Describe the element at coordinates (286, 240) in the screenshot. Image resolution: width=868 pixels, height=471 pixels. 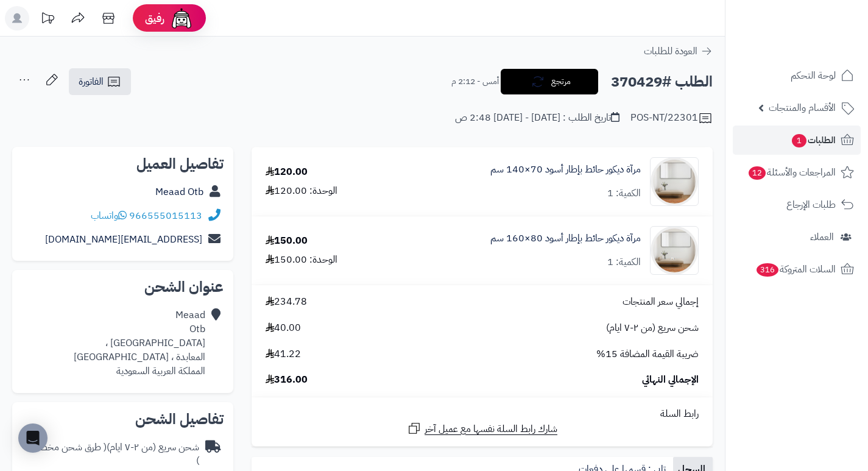
I see `div: 150.00` at that location.